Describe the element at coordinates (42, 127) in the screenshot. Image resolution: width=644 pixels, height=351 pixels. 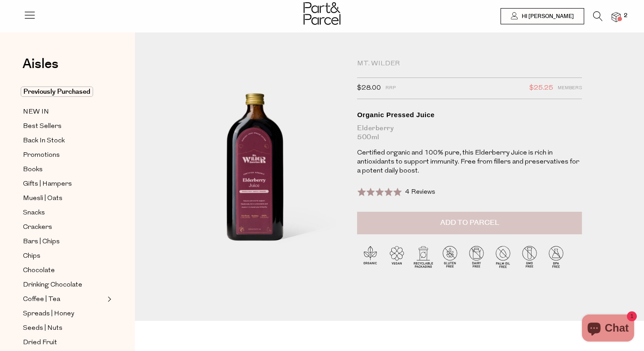
I see `span: Best Sellers` at that location.